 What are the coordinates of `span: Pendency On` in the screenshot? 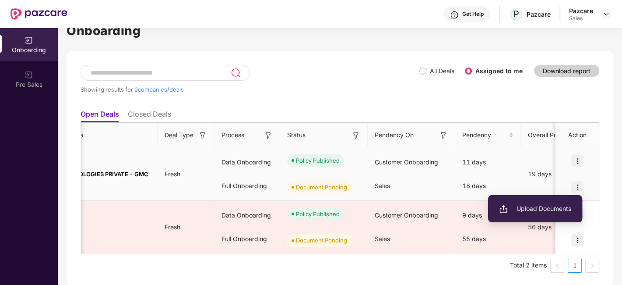 It's located at (394, 135).